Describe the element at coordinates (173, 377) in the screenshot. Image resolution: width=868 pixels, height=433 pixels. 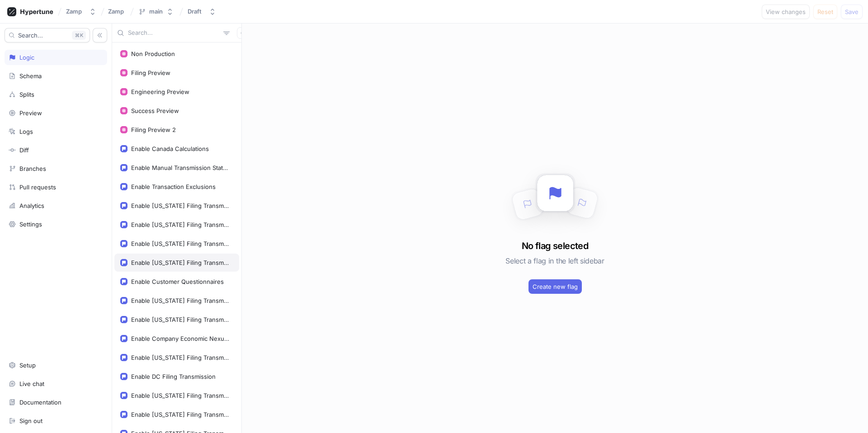
I see `div: Enable DC Filing Transmission` at that location.